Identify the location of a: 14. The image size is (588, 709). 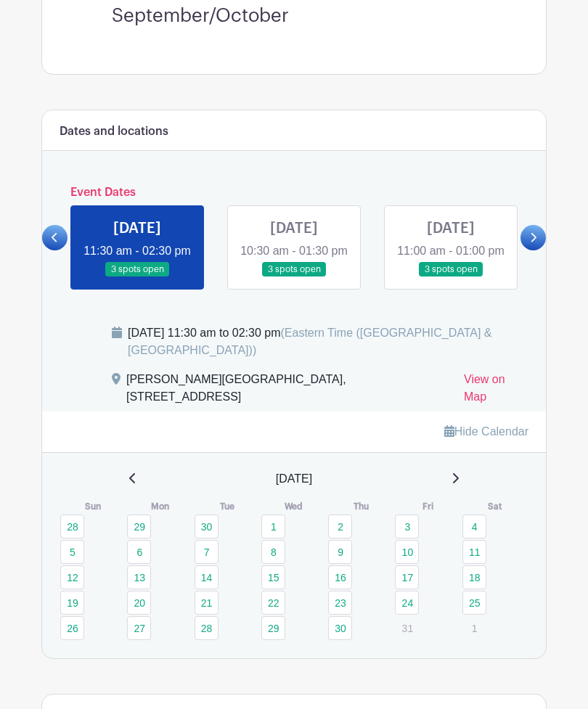
(206, 577).